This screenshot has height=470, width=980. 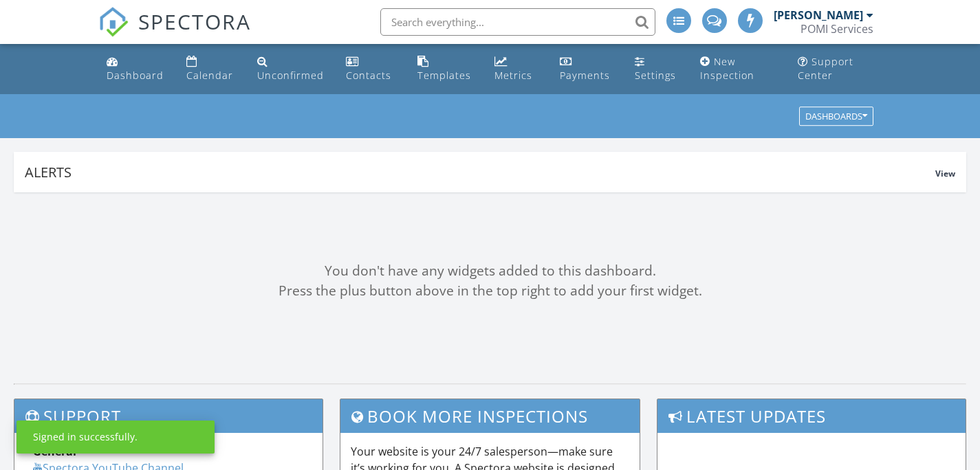 I want to click on a: Calendar, so click(x=211, y=69).